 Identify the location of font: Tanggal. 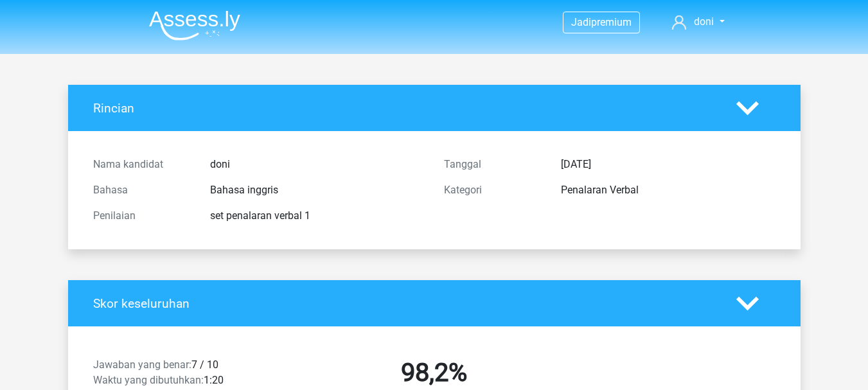
(463, 164).